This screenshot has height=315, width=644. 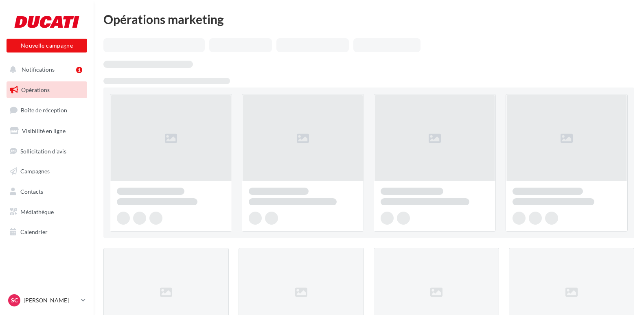 I want to click on span: Visibilité en ligne, so click(x=44, y=131).